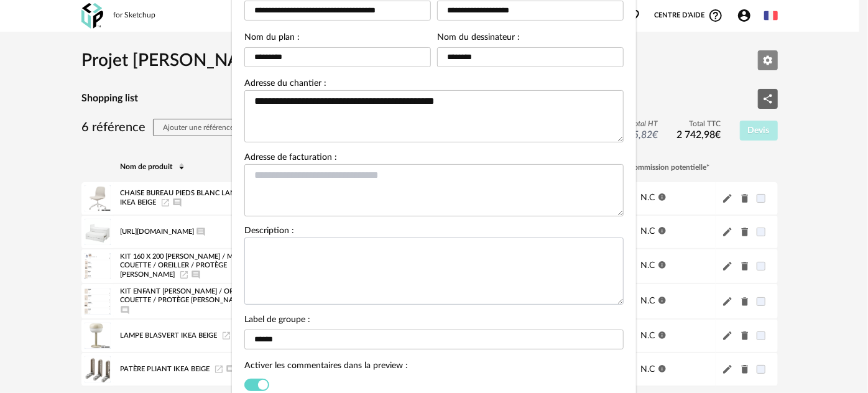 The image size is (868, 393). Describe the element at coordinates (277, 321) in the screenshot. I see `label: Label de groupe :` at that location.